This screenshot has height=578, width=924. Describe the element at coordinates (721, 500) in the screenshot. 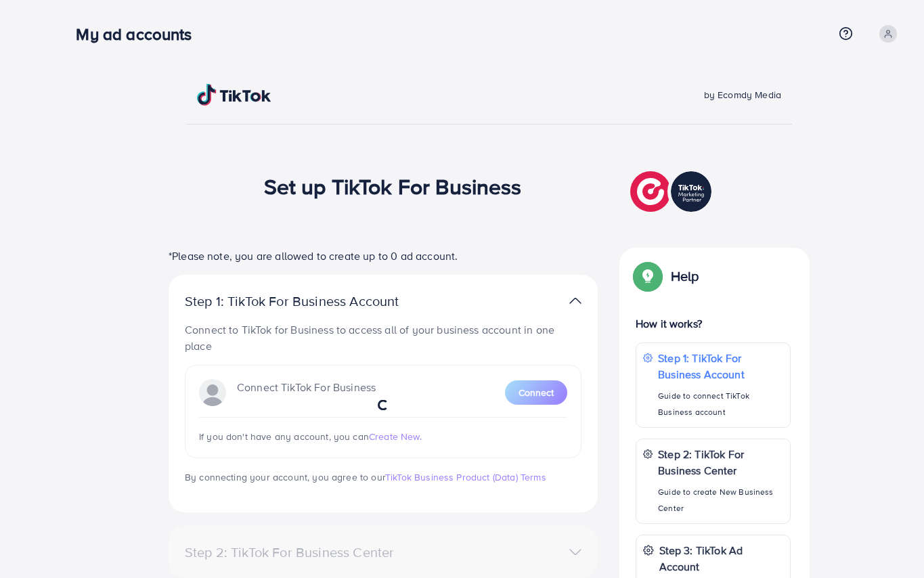

I see `p: Guide to create New Business Center` at that location.